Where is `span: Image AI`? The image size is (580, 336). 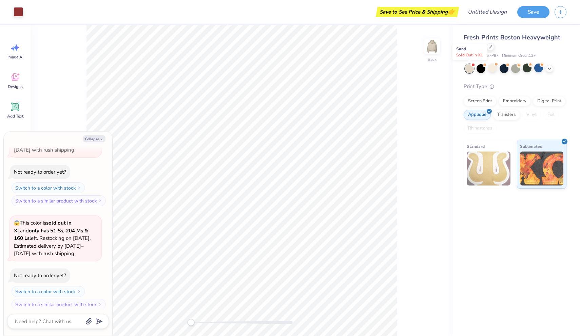
span: Image AI is located at coordinates (15, 57).